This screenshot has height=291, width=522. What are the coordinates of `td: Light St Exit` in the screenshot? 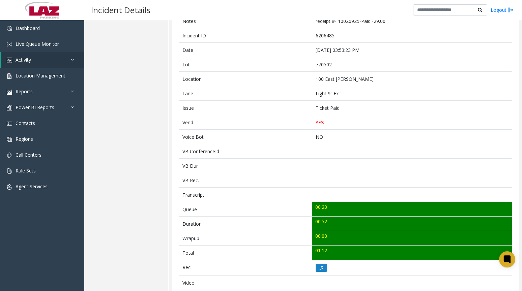 It's located at (412, 93).